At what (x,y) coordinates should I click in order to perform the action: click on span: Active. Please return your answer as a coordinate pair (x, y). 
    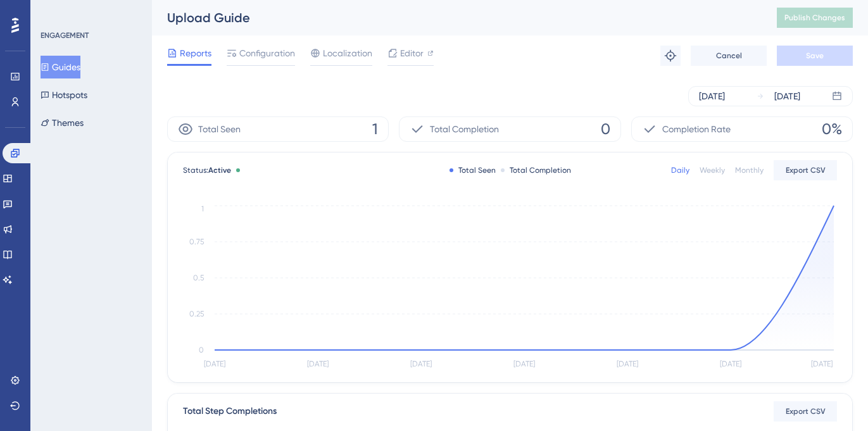
    Looking at the image, I should click on (220, 170).